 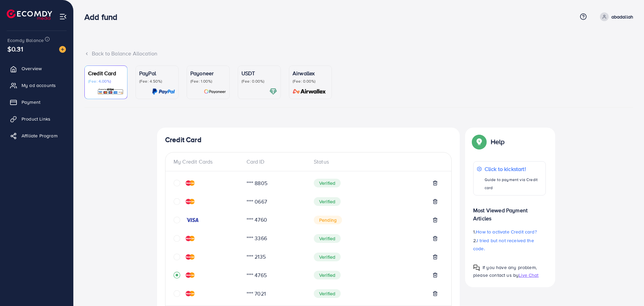 I want to click on a: Overview, so click(x=37, y=68).